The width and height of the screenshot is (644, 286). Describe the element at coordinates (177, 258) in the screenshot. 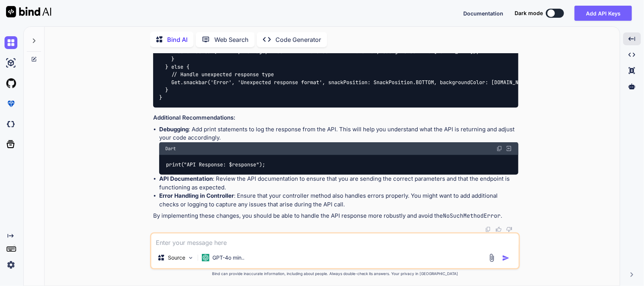

I see `p: Source` at that location.